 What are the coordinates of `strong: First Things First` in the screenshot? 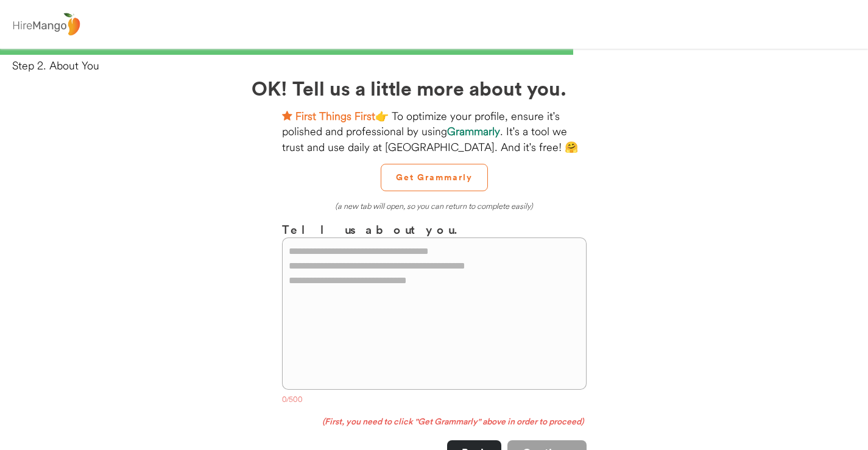 It's located at (335, 116).